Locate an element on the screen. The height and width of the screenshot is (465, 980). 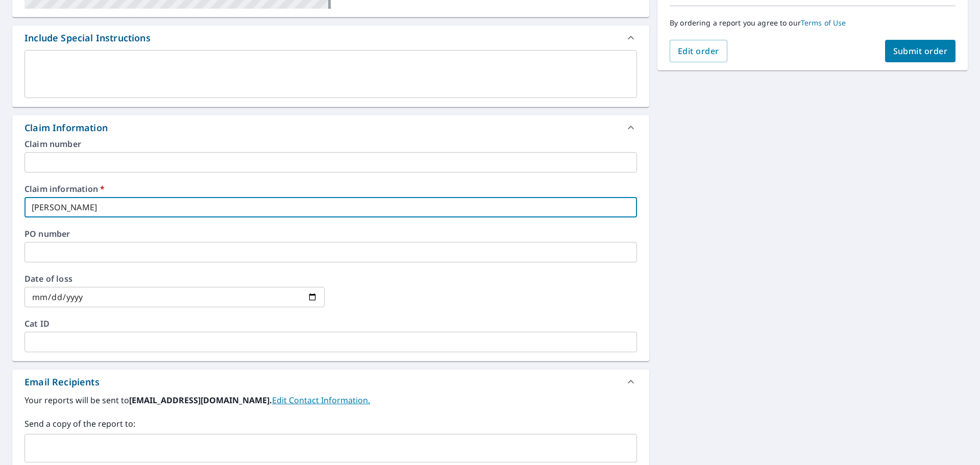
label: Claim information is located at coordinates (330, 189).